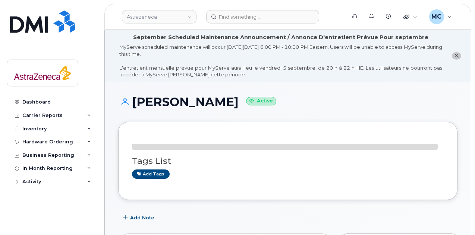 The width and height of the screenshot is (475, 235). Describe the element at coordinates (281, 37) in the screenshot. I see `div: September Scheduled Maintenance Announcement / Annonce D'entretient Prévue Pour septembre` at that location.